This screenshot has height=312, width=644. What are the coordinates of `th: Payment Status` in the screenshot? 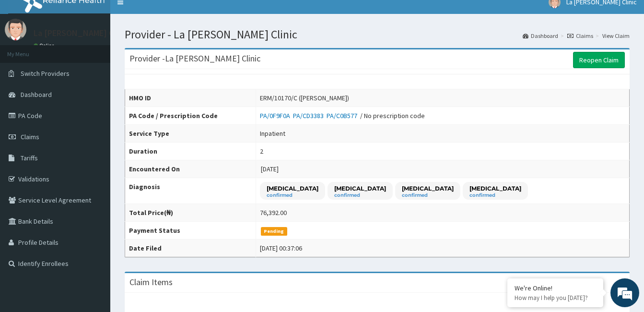 It's located at (190, 230).